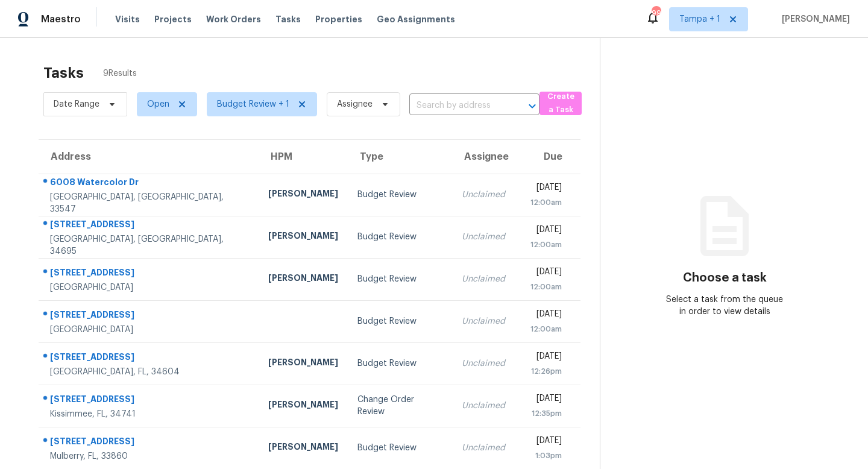  What do you see at coordinates (484, 157) in the screenshot?
I see `th: Assignee` at bounding box center [484, 157].